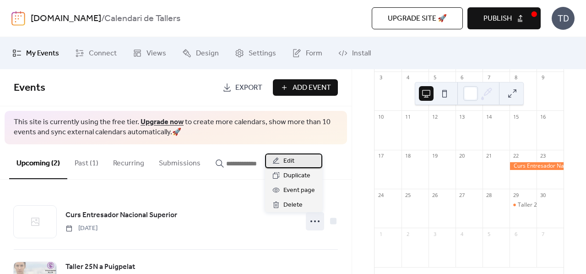  I want to click on div: 2, so click(407, 233).